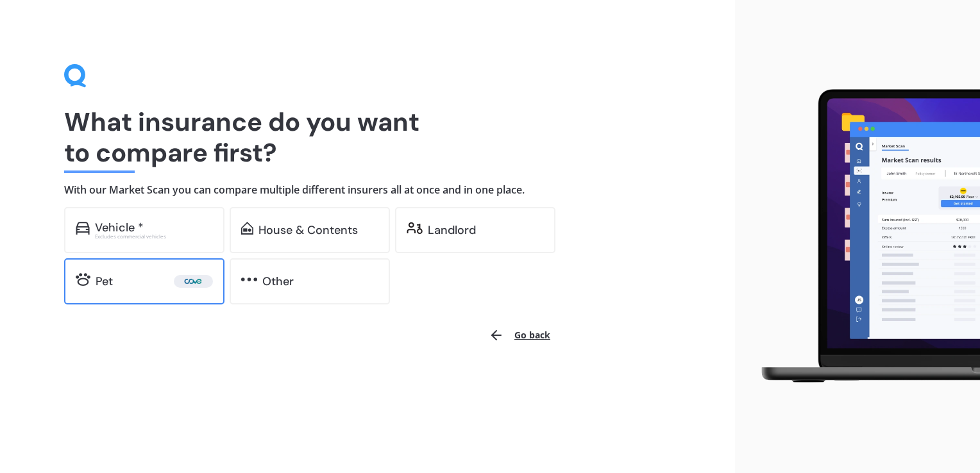 This screenshot has height=473, width=980. What do you see at coordinates (83, 279) in the screenshot?
I see `img: pet.71f96884985775575a0d.svg` at bounding box center [83, 279].